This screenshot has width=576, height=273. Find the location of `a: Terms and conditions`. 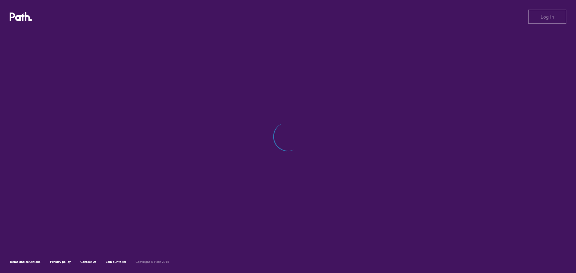

a: Terms and conditions is located at coordinates (25, 262).